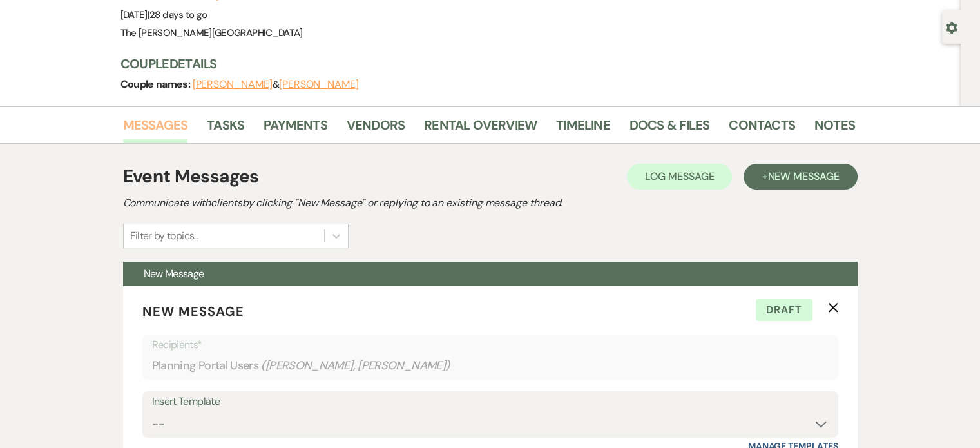  Describe the element at coordinates (157, 84) in the screenshot. I see `span: Couple names:` at that location.